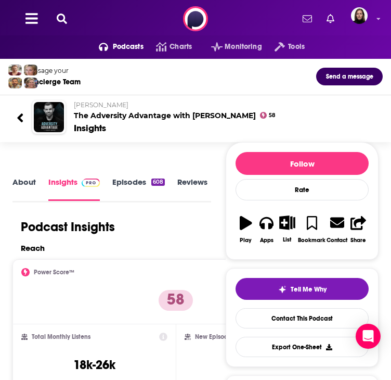 This screenshot has width=391, height=380. Describe the element at coordinates (68, 227) in the screenshot. I see `h1: Podcast Insights` at that location.